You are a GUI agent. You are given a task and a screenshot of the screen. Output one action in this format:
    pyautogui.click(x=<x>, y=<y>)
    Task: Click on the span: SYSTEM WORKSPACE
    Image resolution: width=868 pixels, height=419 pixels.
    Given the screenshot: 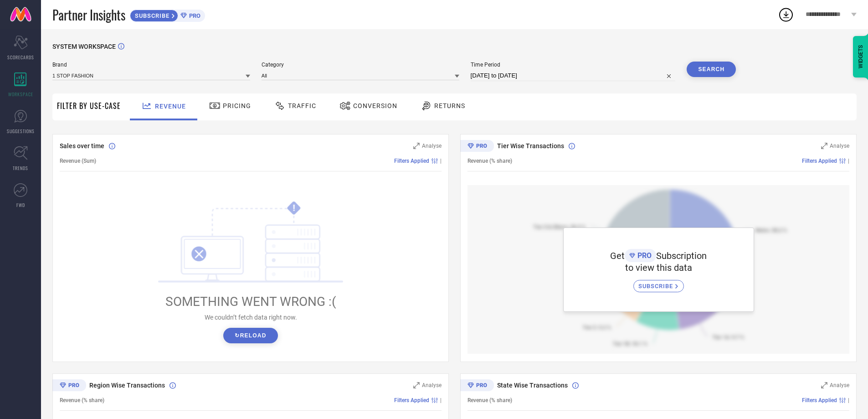 What is the action you would take?
    pyautogui.click(x=84, y=46)
    